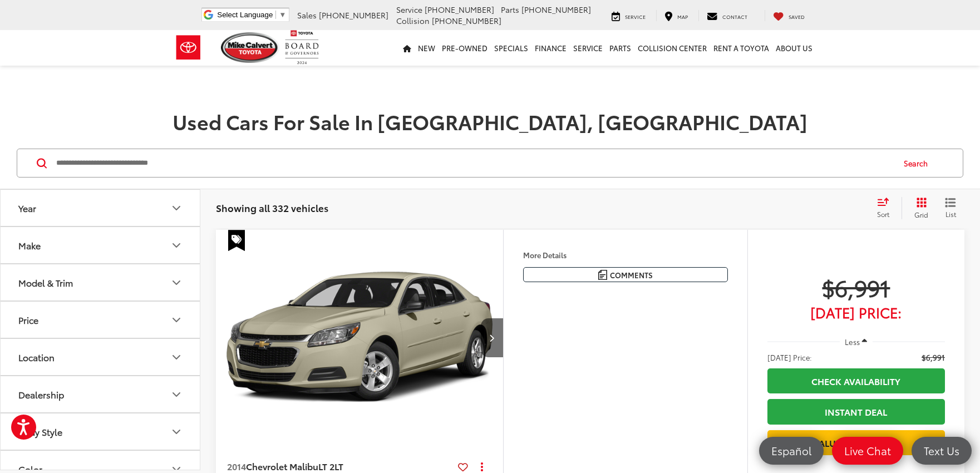 Image resolution: width=980 pixels, height=473 pixels. Describe the element at coordinates (789, 16) in the screenshot. I see `a: My Saved Vehicles` at that location.